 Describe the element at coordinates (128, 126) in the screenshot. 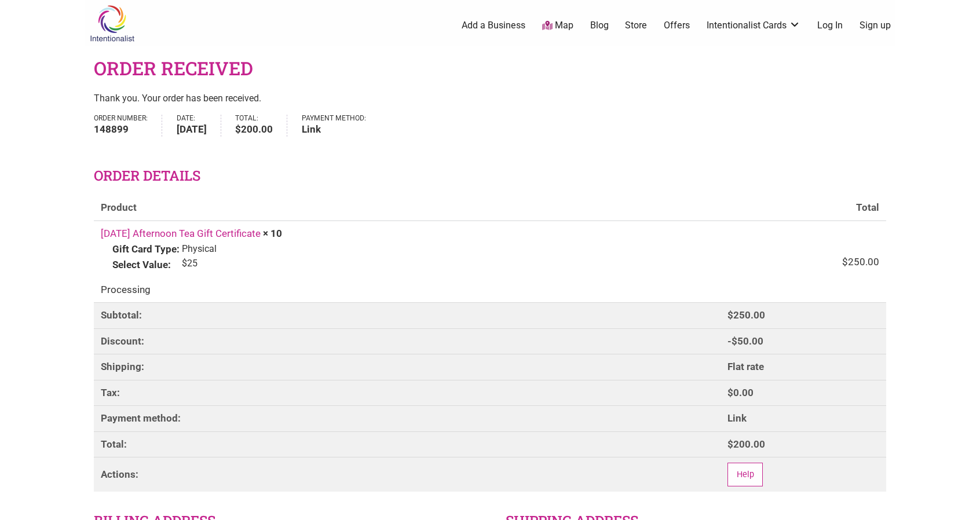

I see `li: Order number:` at that location.